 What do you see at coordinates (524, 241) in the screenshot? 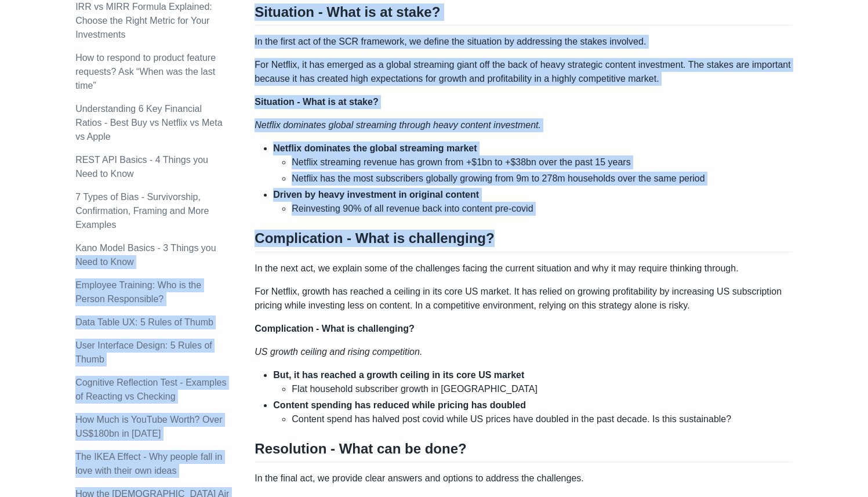
I see `h2: Complication - What is challenging?` at bounding box center [524, 241].